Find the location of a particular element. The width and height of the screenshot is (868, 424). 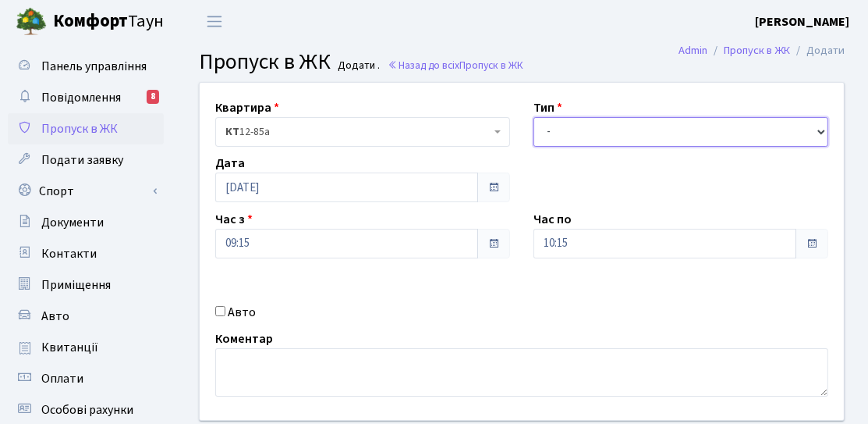

span: Приміщення is located at coordinates (75, 285).